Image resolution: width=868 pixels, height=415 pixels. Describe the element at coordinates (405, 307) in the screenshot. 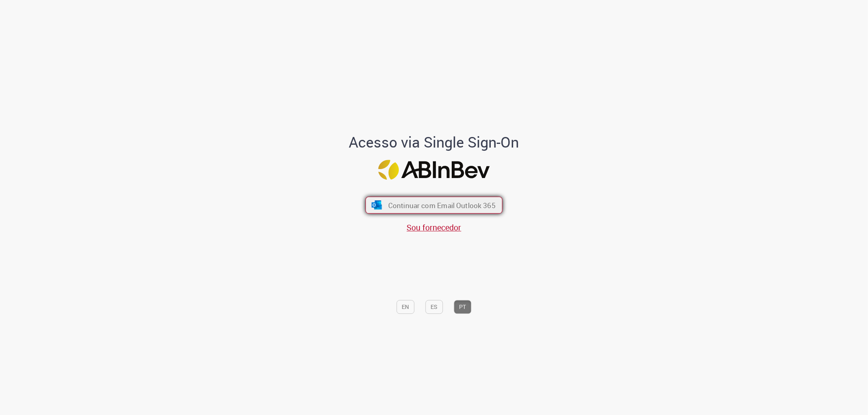

I see `button: EN` at that location.